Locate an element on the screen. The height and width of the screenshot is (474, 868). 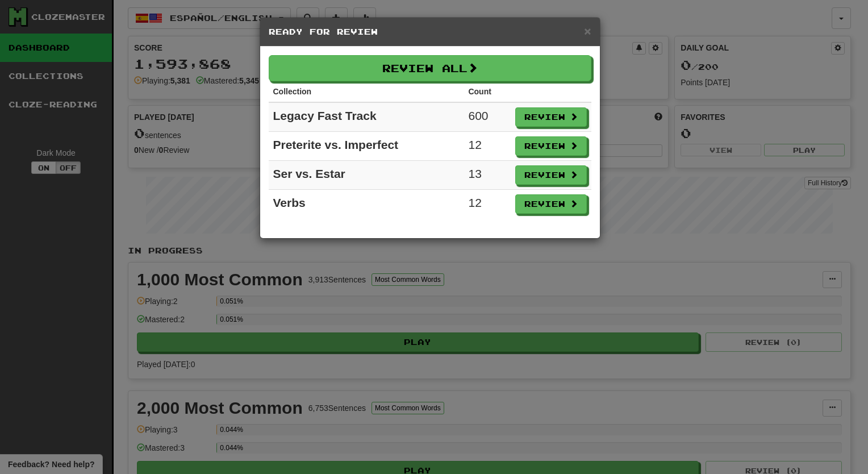
td: Verbs is located at coordinates (367, 204).